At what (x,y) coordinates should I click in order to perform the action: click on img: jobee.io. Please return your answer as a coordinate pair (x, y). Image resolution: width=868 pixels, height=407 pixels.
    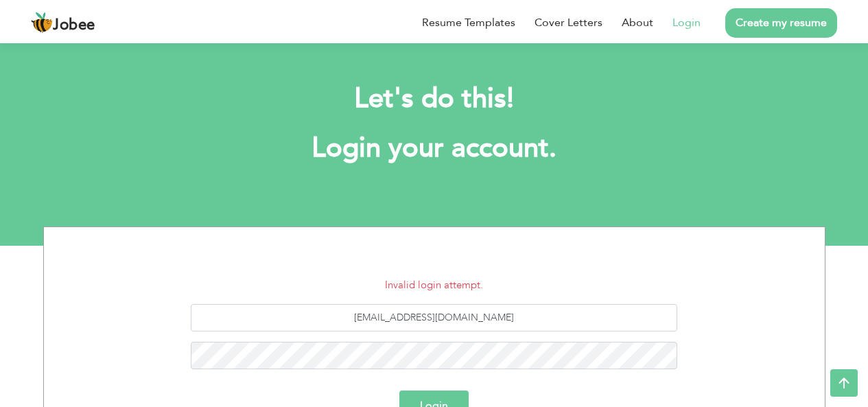
    Looking at the image, I should click on (41, 23).